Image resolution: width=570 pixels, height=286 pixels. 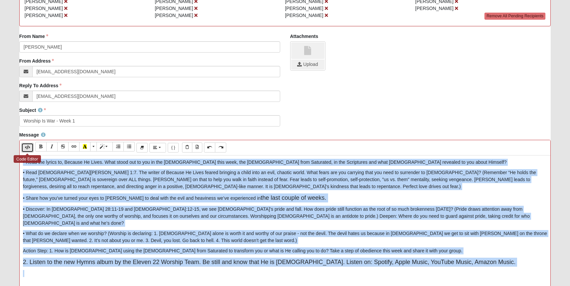 What do you see at coordinates (197, 147) in the screenshot?
I see `button: Paste from Word` at bounding box center [197, 147].